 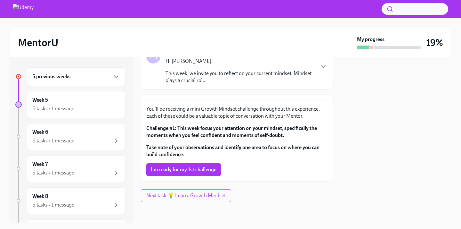 I want to click on h2: MentorU, so click(x=38, y=43).